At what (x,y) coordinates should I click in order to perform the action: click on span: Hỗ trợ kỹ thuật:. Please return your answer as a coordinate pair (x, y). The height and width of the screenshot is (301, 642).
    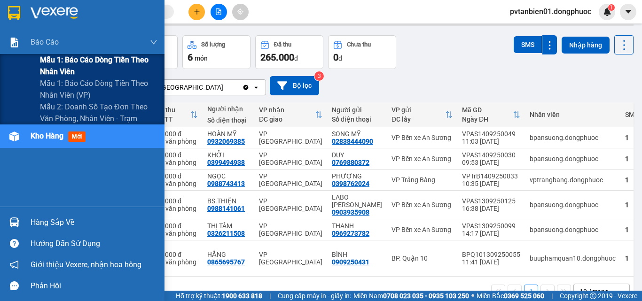
    Looking at the image, I should click on (219, 296).